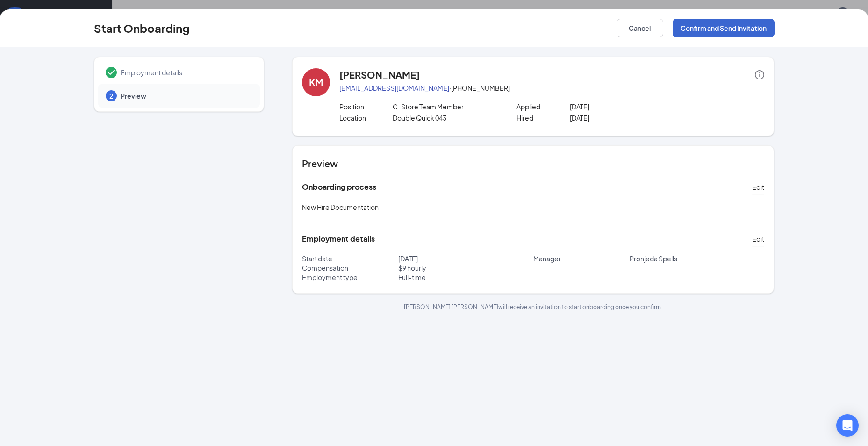 Image resolution: width=868 pixels, height=446 pixels. What do you see at coordinates (339, 187) in the screenshot?
I see `h5: Onboarding process` at bounding box center [339, 187].